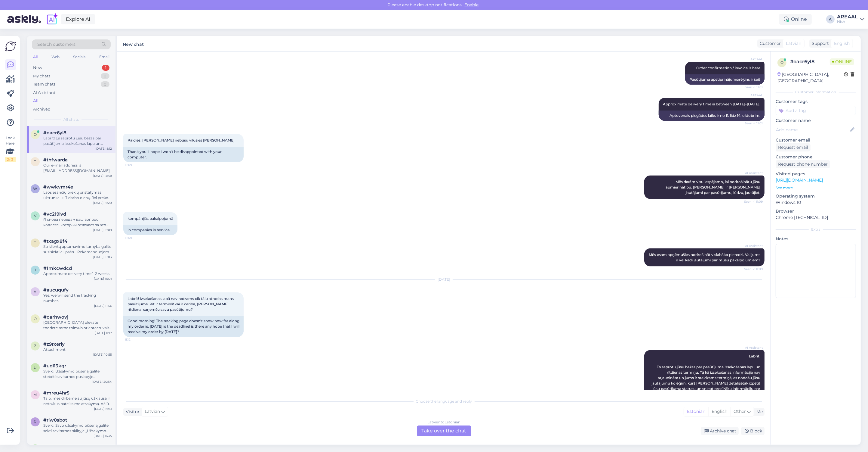 The width and height of the screenshot is (868, 452). What do you see at coordinates (71, 119) in the screenshot?
I see `span: All chats` at bounding box center [71, 119].